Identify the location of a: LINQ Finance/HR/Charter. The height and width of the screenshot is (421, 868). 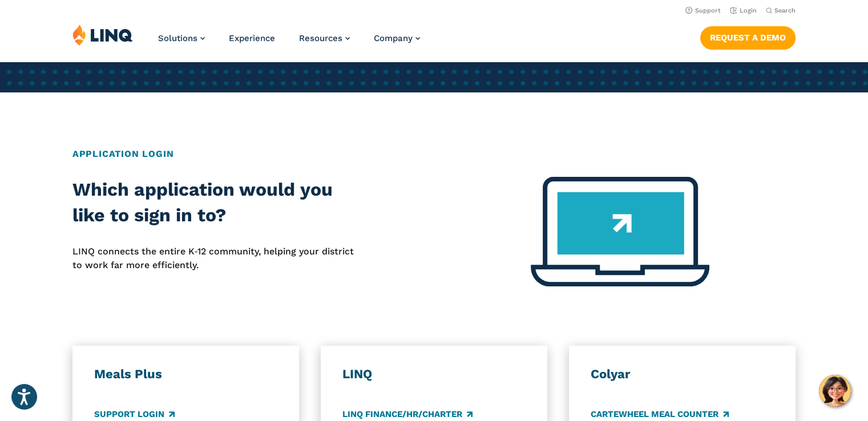
(407, 415).